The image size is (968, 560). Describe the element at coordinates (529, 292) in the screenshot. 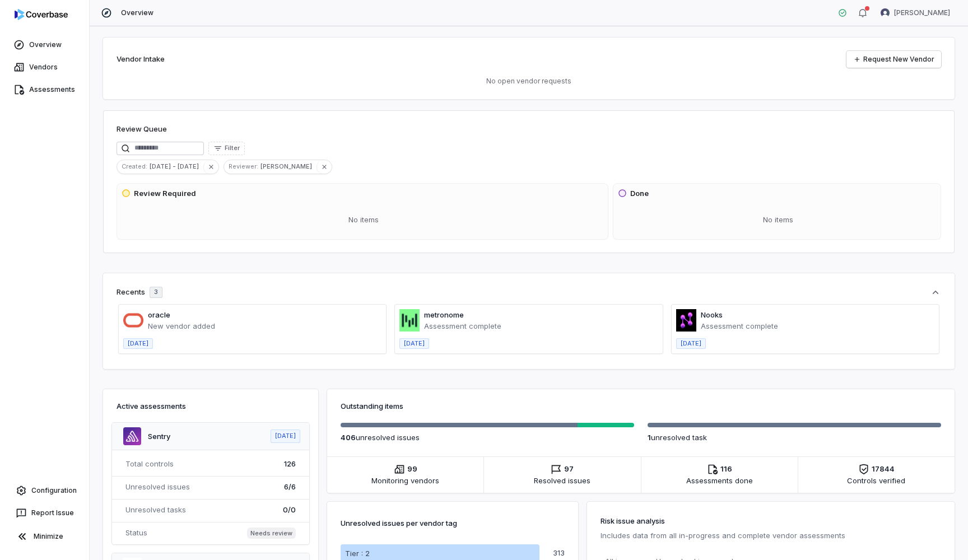

I see `button: Recents3` at that location.